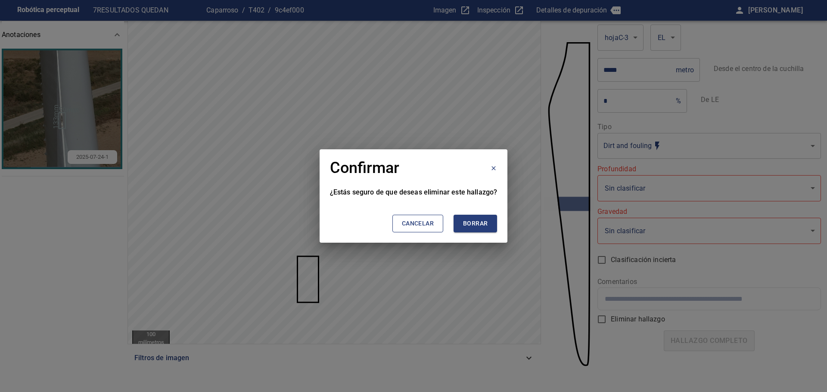  Describe the element at coordinates (475, 223) in the screenshot. I see `font: Borrar` at that location.